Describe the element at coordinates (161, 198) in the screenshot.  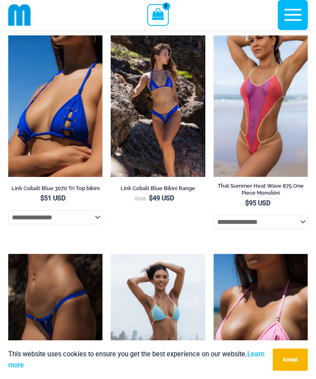
I see `bdi: 49 USD` at that location.